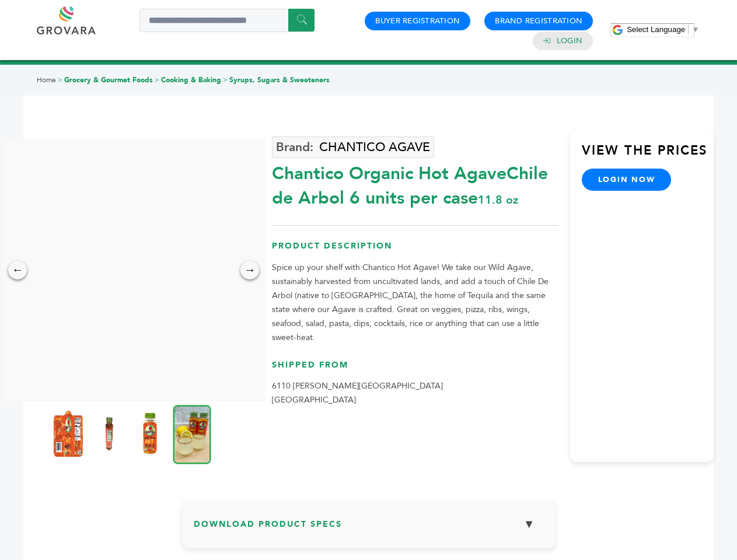  Describe the element at coordinates (227, 21) in the screenshot. I see `input: Search a product or brand...` at that location.